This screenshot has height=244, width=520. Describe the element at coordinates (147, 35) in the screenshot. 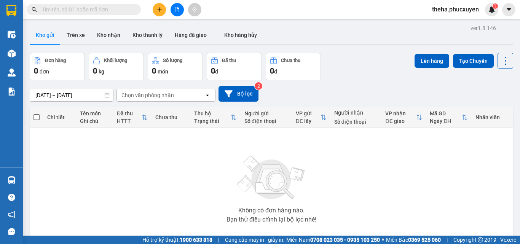

I see `button: Kho thanh lý` at that location.